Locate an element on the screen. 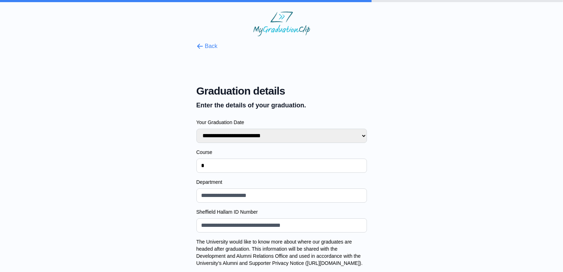 The width and height of the screenshot is (563, 272). label: Sheffield Hallam ID Number is located at coordinates (282, 212).